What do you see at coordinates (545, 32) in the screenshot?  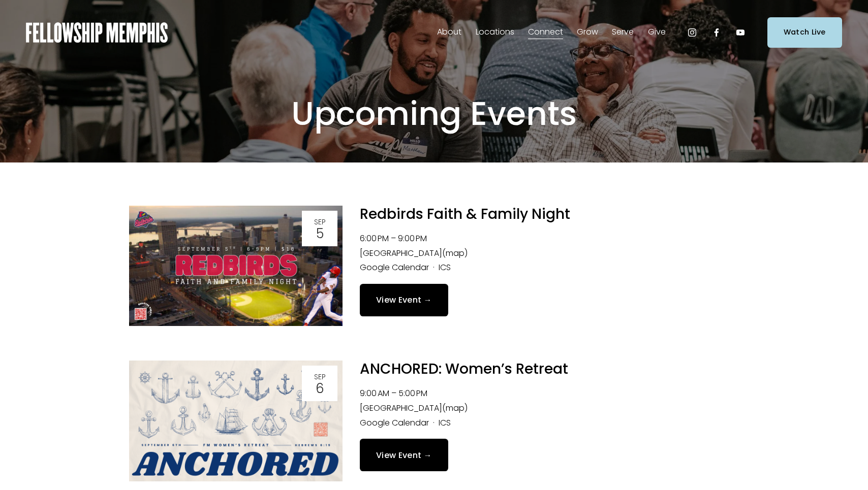 I see `span: Connect` at bounding box center [545, 32].